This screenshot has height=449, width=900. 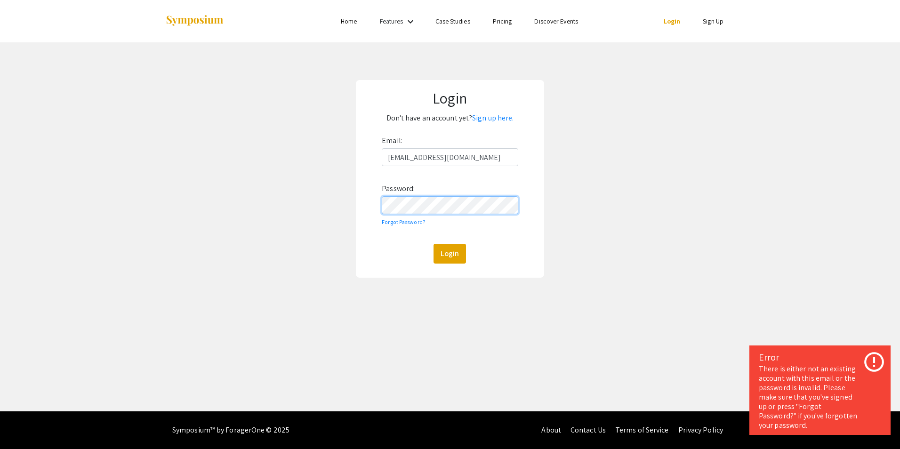 I want to click on p: Don't have an account yet?, so click(x=450, y=118).